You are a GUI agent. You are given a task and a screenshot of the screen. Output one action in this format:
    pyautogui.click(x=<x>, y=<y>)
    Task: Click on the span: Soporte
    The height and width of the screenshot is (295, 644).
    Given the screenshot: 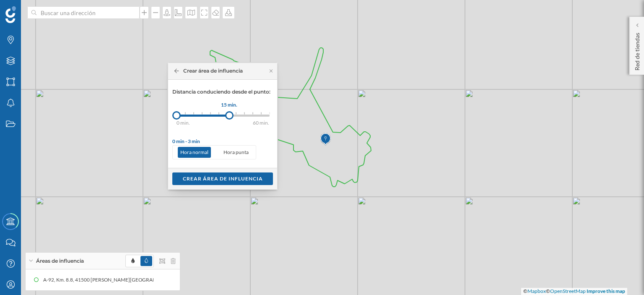 What is the action you would take?
    pyautogui.click(x=31, y=10)
    